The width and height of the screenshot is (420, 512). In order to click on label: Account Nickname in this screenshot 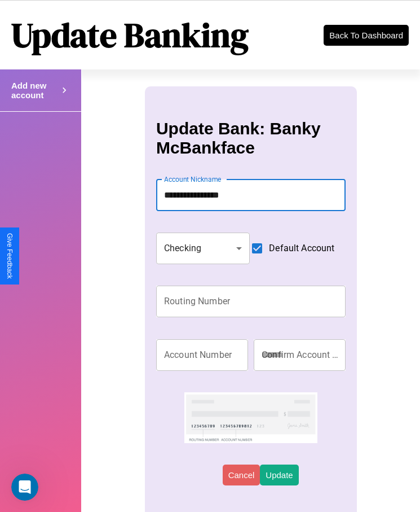, I will do `click(193, 179)`.